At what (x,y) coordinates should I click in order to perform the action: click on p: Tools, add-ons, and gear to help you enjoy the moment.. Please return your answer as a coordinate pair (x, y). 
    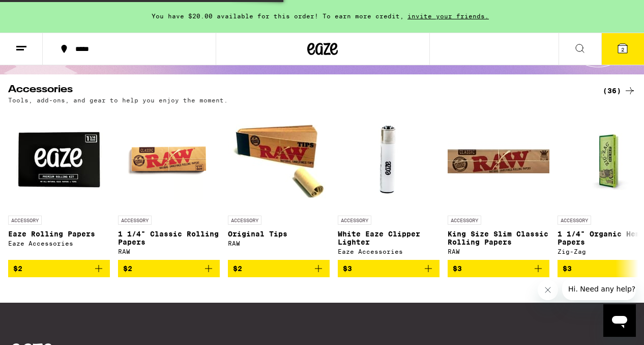
    Looking at the image, I should click on (118, 100).